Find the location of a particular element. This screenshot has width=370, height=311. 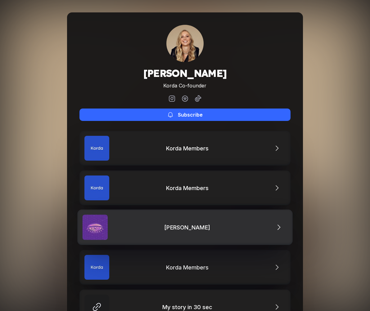

button: Subscribe is located at coordinates (185, 115).